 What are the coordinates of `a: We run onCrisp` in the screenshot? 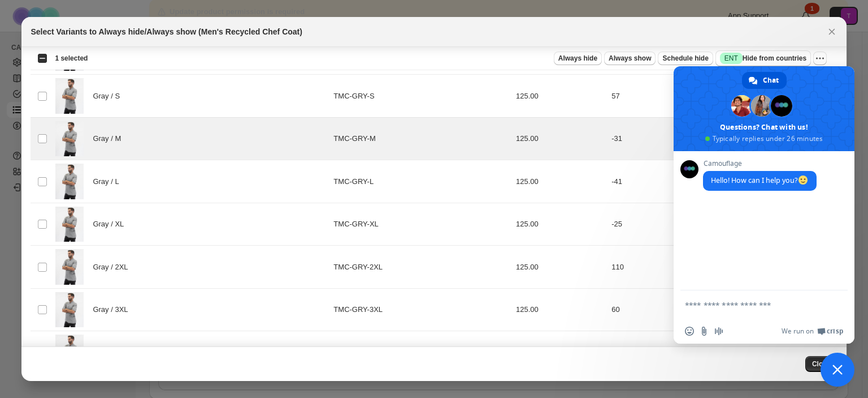 It's located at (812, 331).